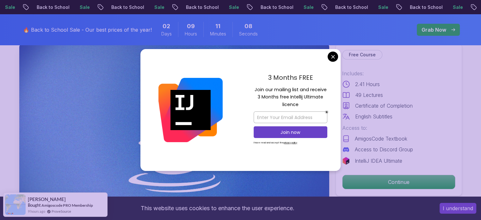 The image size is (481, 220). Describe the element at coordinates (191, 26) in the screenshot. I see `span: 9 Hours` at that location.